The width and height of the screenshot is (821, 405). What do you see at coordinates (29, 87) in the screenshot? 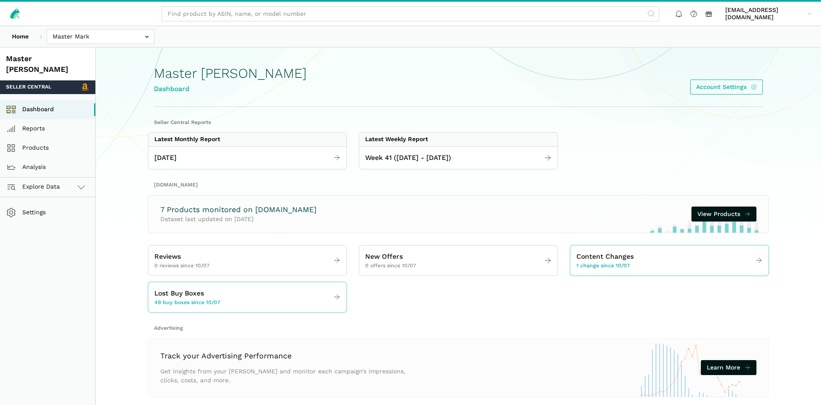
I see `span: Seller Central` at bounding box center [29, 87].